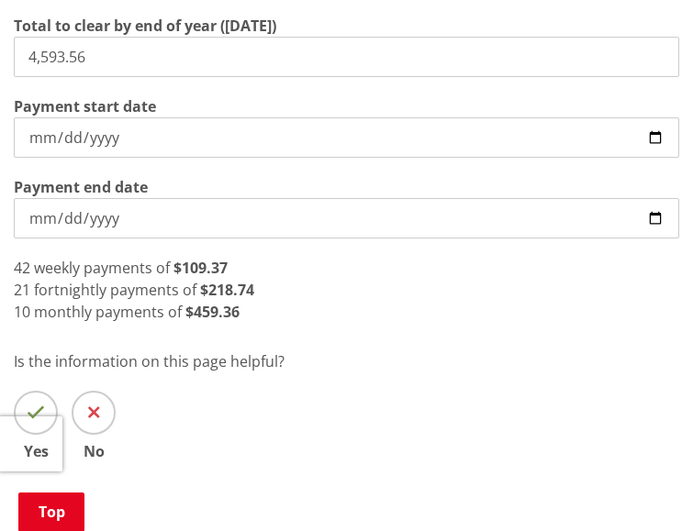 The height and width of the screenshot is (531, 693). Describe the element at coordinates (200, 268) in the screenshot. I see `strong: $109.37` at that location.